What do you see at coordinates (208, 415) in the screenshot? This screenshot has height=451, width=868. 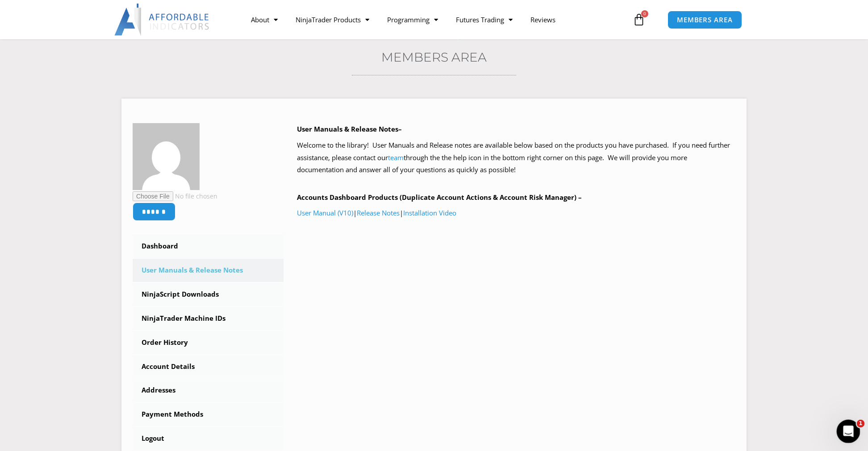 I see `a: Payment Methods` at bounding box center [208, 415].